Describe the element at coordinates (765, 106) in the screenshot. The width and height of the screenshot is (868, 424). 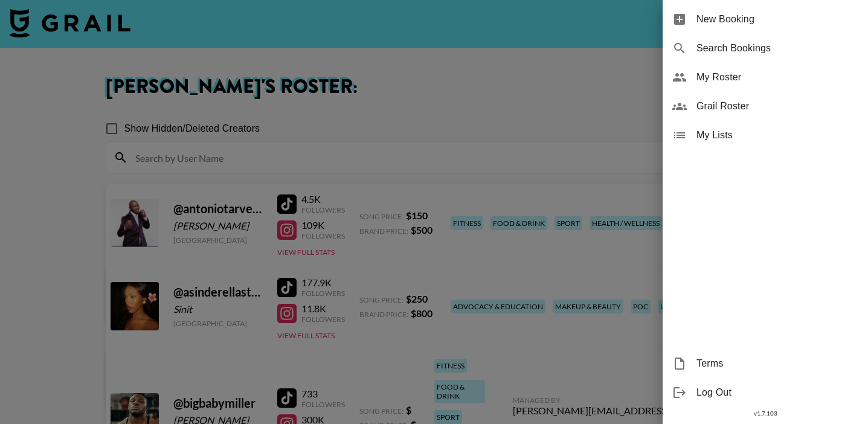
I see `div: Grail Roster` at that location.